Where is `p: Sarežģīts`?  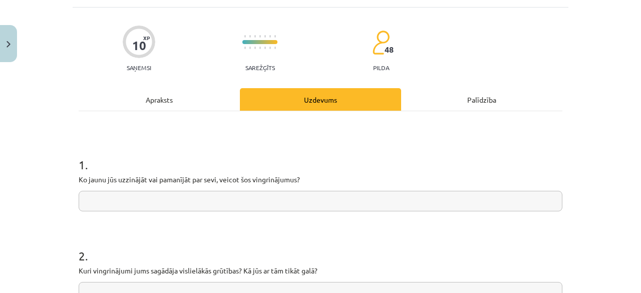 p: Sarežģīts is located at coordinates (260, 68).